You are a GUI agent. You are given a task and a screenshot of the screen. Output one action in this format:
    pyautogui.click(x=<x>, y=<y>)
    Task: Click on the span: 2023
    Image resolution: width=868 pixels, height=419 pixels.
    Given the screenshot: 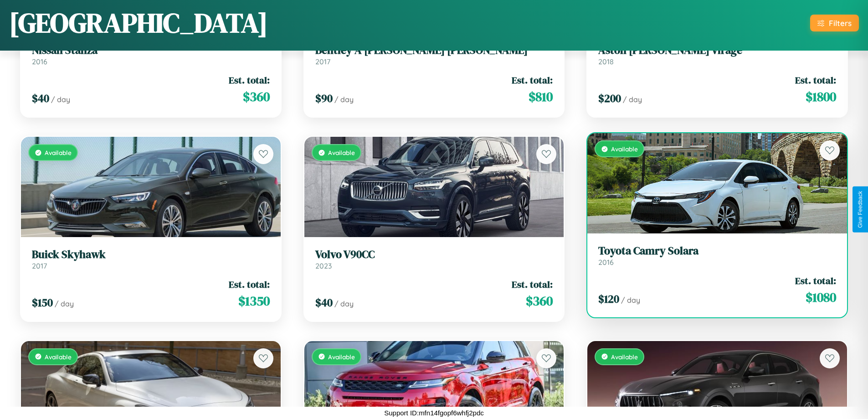 What is the action you would take?
    pyautogui.click(x=324, y=266)
    